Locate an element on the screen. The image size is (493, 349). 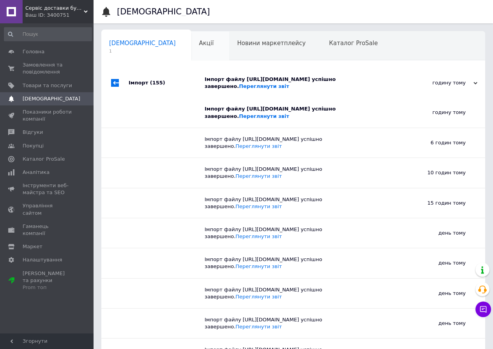
span: Сервіс доставки будівельних матеріалів is located at coordinates (55, 8).